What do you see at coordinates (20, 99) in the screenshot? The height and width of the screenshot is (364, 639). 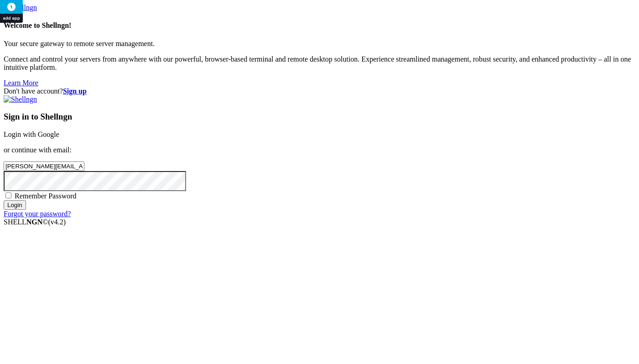 I see `img: Shellngn` at bounding box center [20, 99].